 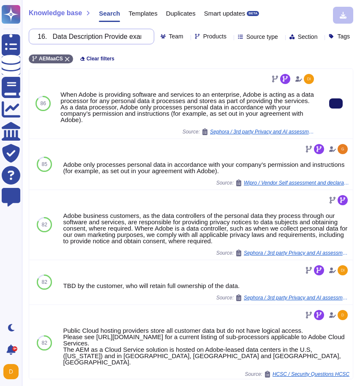 I want to click on span: Duplicates, so click(x=181, y=13).